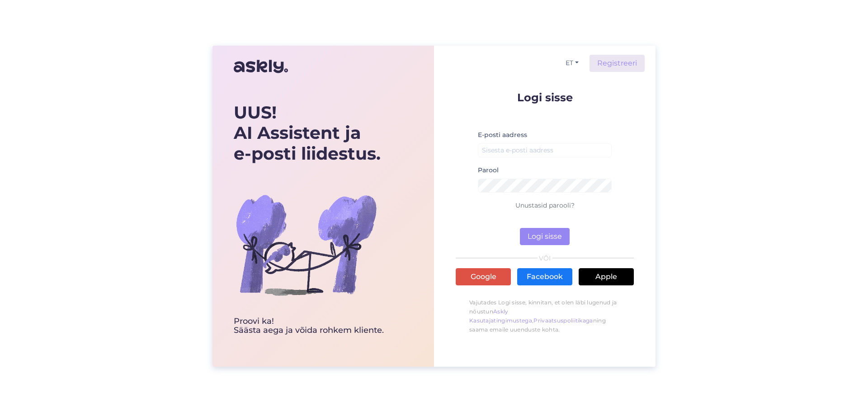 This screenshot has height=412, width=868. I want to click on a: Unustasid parooli?, so click(545, 205).